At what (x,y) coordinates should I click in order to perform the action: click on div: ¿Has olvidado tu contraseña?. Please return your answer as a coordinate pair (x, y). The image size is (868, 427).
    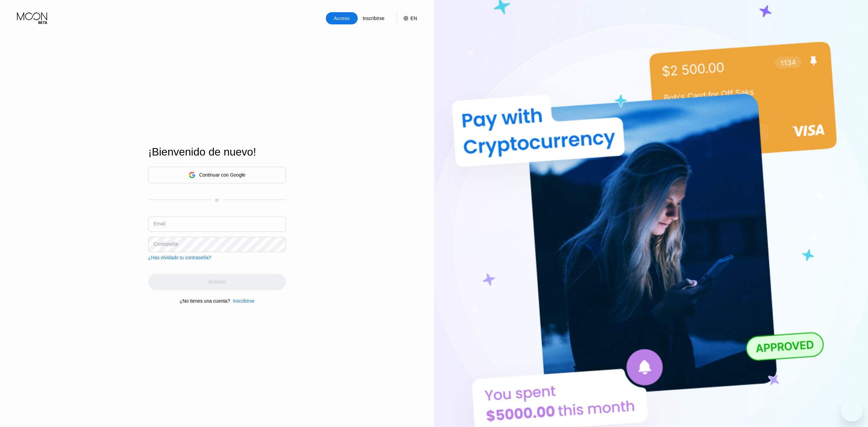
    Looking at the image, I should click on (180, 257).